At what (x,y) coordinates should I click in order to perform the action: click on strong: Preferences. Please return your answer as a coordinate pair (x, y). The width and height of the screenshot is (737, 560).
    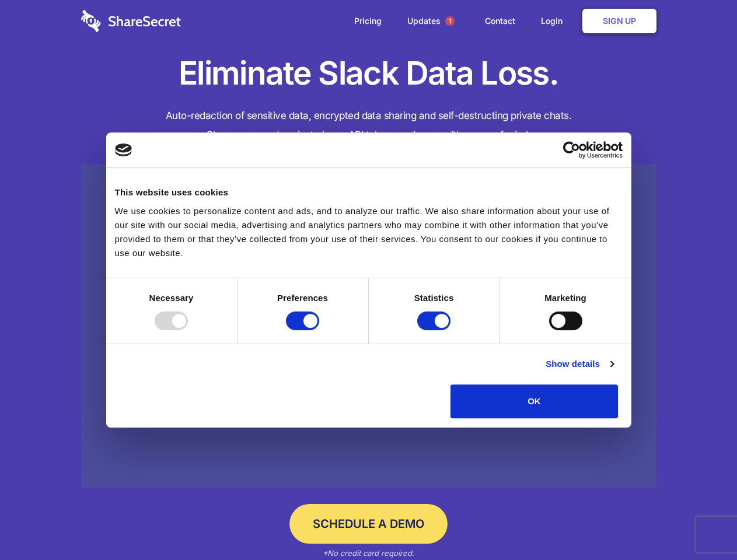
    Looking at the image, I should click on (302, 298).